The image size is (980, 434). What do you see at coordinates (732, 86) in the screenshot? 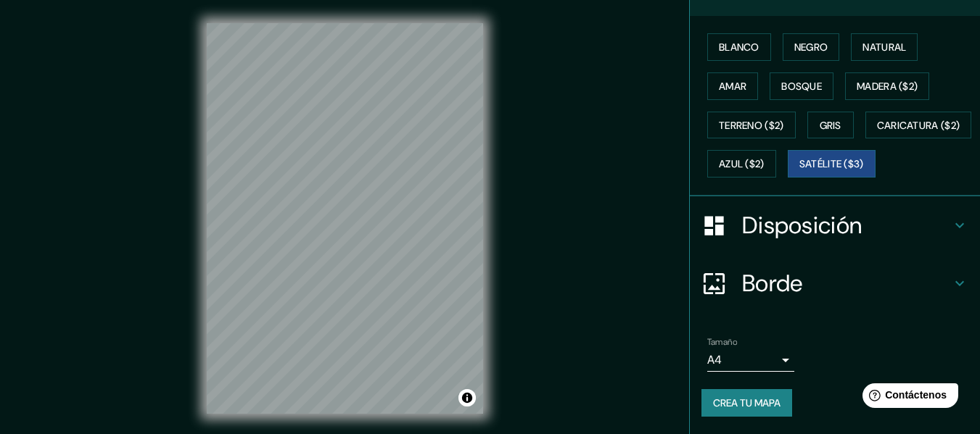
I see `button: Amar` at bounding box center [732, 86].